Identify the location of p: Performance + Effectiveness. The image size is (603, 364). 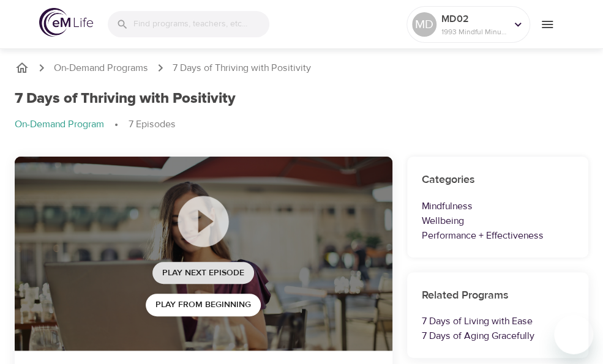
(497, 236).